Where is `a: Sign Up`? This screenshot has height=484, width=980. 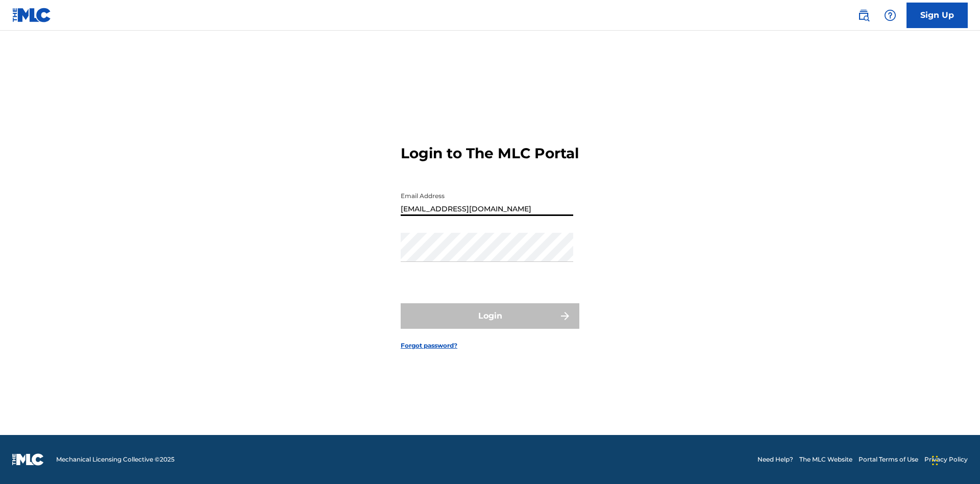
a: Sign Up is located at coordinates (937, 15).